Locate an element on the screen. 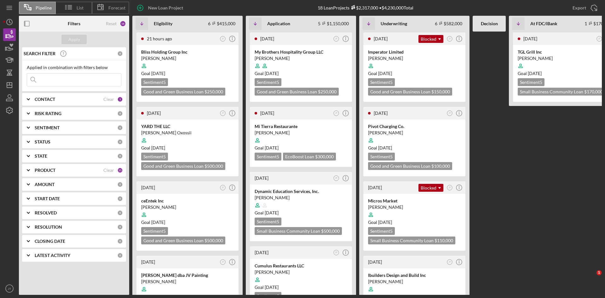 The image size is (605, 298). span: $110,000 is located at coordinates (443, 240).